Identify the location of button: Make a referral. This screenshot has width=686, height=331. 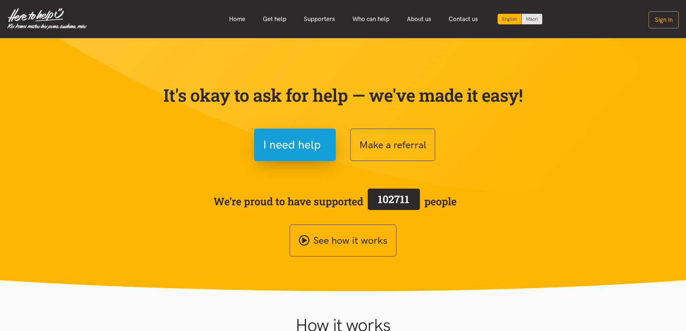
(393, 144).